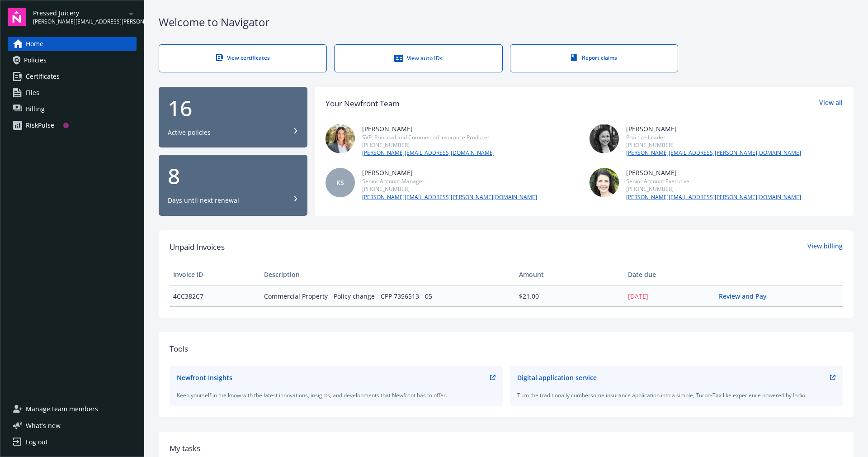 This screenshot has width=868, height=457. I want to click on span: Pressed Juicery, so click(79, 13).